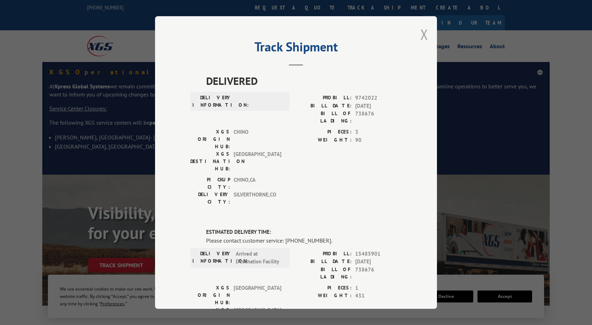 Image resolution: width=592 pixels, height=325 pixels. I want to click on span: 1, so click(378, 288).